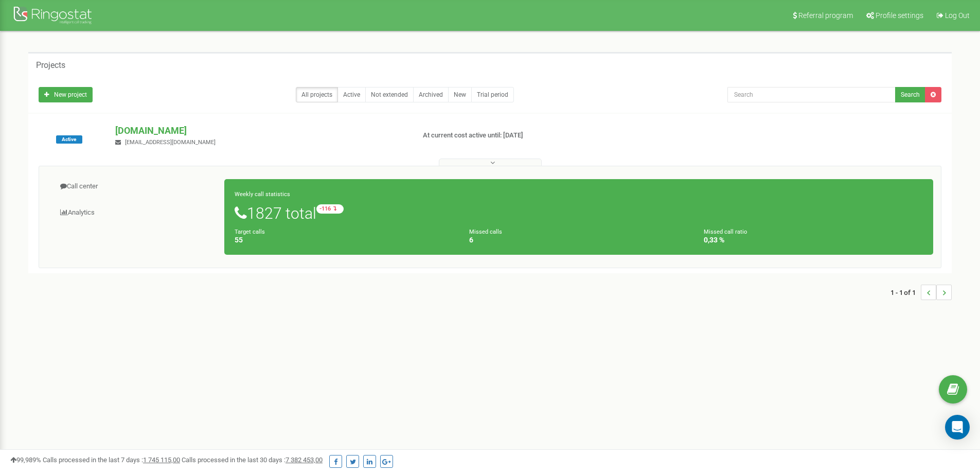 Image resolution: width=980 pixels, height=473 pixels. Describe the element at coordinates (811, 94) in the screenshot. I see `input: Search` at that location.